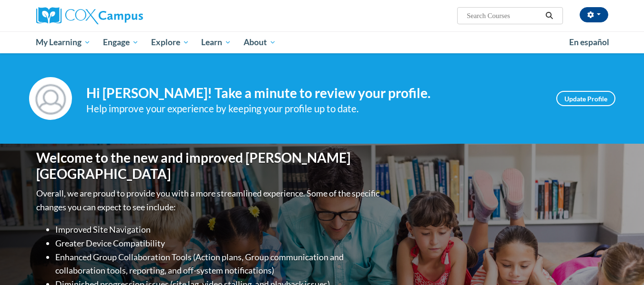 The image size is (644, 285). I want to click on div: Help improve your experience by keeping your profile up to date., so click(314, 109).